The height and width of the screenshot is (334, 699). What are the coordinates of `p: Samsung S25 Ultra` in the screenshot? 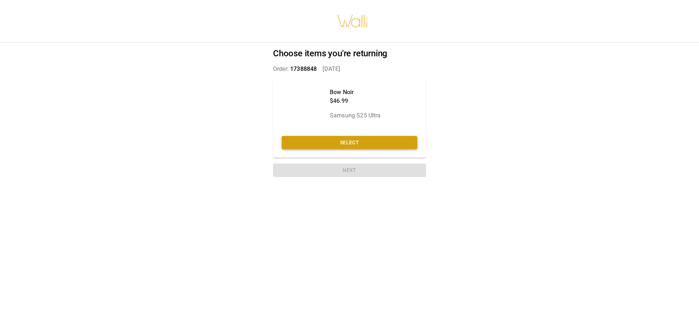 It's located at (355, 116).